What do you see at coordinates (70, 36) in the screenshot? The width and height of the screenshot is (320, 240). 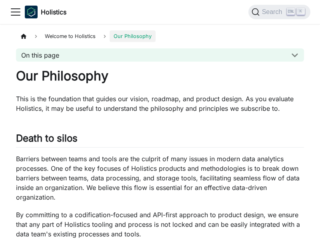 I see `span: Welcome to Holistics` at bounding box center [70, 36].